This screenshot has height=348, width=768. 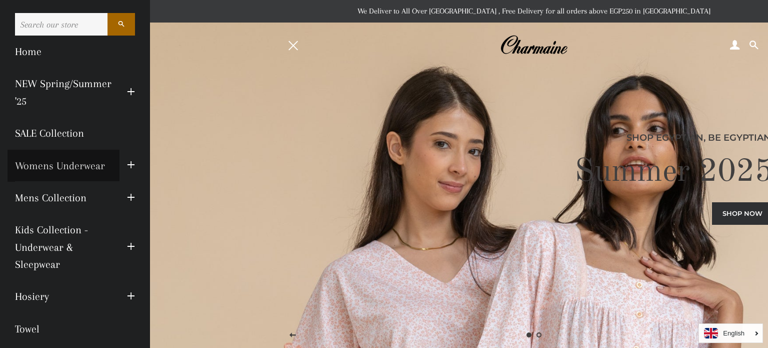 What do you see at coordinates (64, 247) in the screenshot?
I see `a: Kids Collection - Underwear & Sleepwear` at bounding box center [64, 247].